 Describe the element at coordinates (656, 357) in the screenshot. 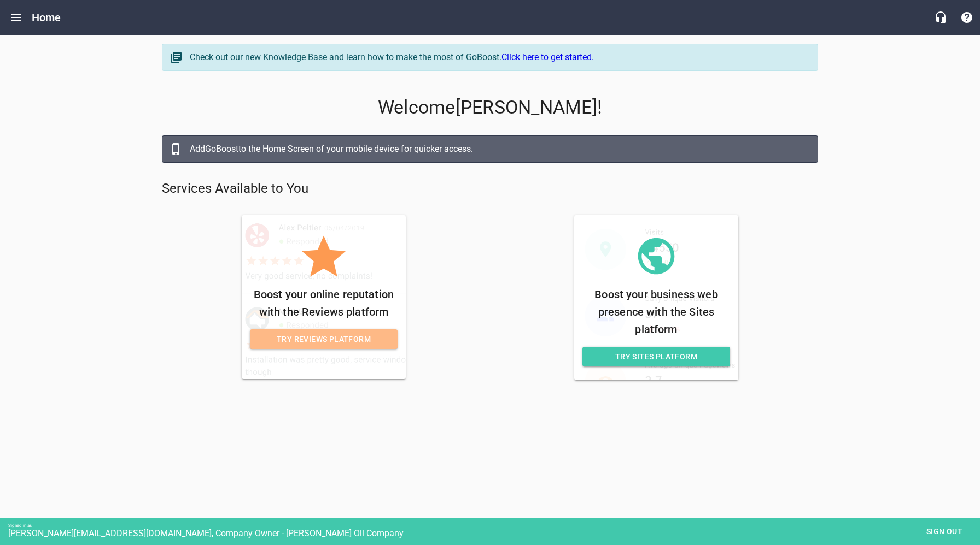

I see `a: Try Sites Platform` at that location.